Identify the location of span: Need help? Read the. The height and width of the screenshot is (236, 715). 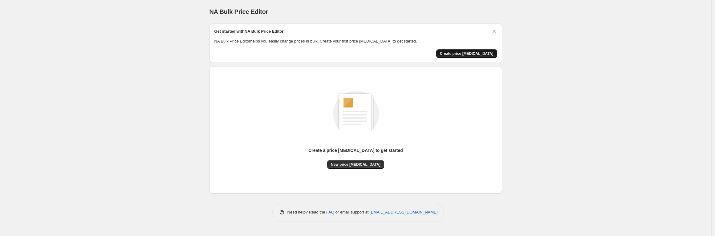
(307, 212).